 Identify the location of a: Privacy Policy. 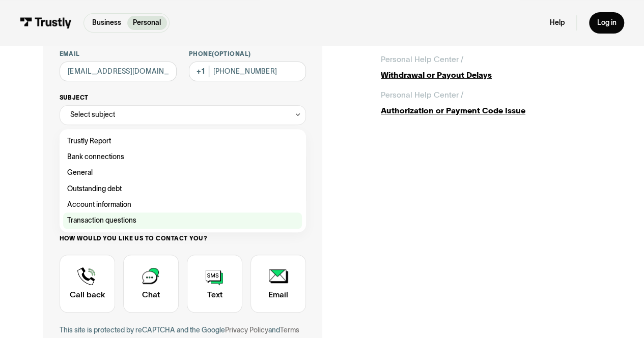
(247, 330).